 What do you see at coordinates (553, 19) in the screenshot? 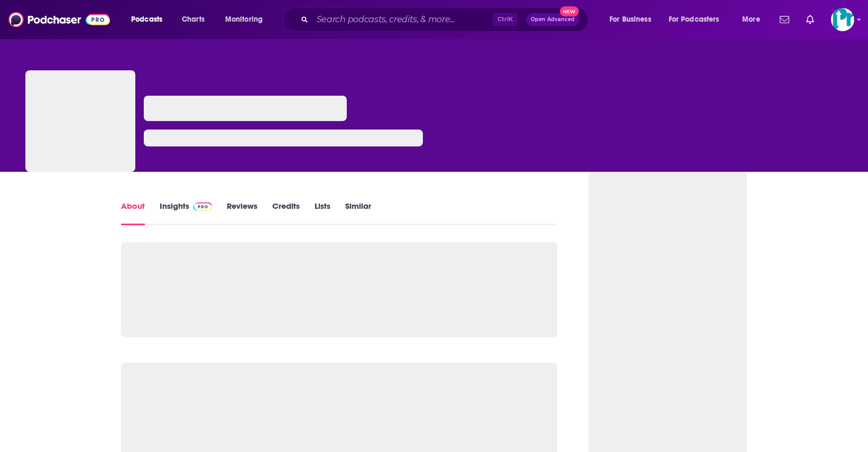
I see `span: Open Advanced` at bounding box center [553, 19].